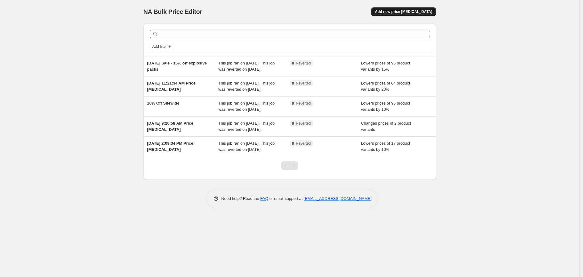  I want to click on span: Lowers prices of 17 product variants by 10%, so click(386, 146).